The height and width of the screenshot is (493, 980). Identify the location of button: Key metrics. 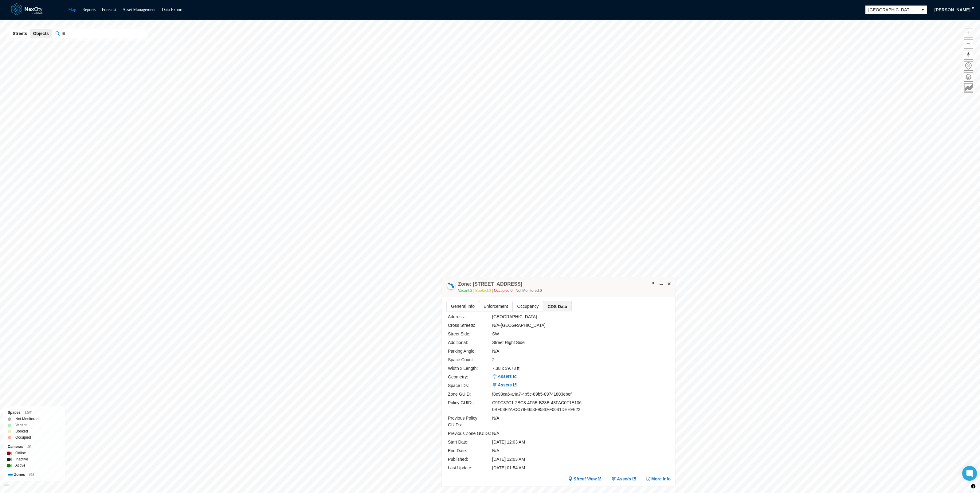
(968, 88).